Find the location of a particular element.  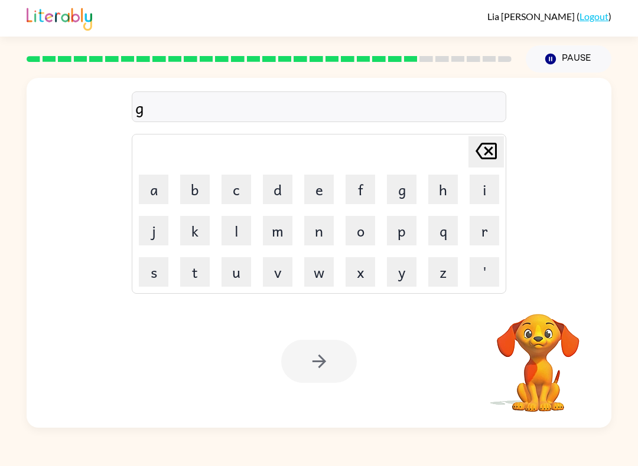

button: j is located at coordinates (154, 231).